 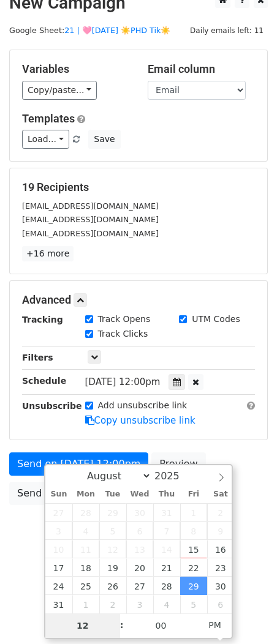 What do you see at coordinates (113, 512) in the screenshot?
I see `span: July 29, 2025` at bounding box center [113, 512].